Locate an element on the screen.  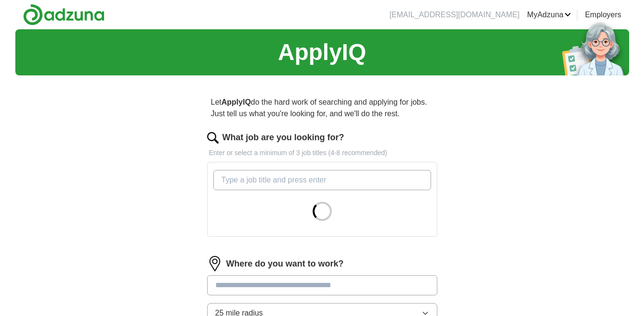
a: MyAdzuna is located at coordinates (549, 15).